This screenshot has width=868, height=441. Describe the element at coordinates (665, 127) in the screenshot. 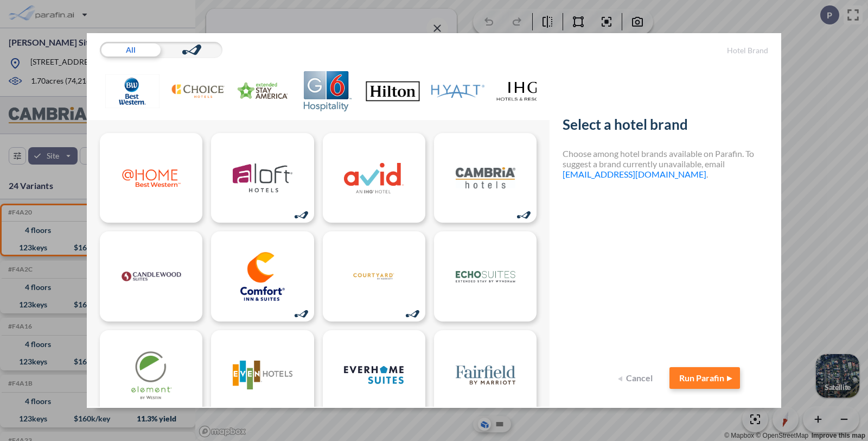

I see `h2: Select a hotel brand` at that location.